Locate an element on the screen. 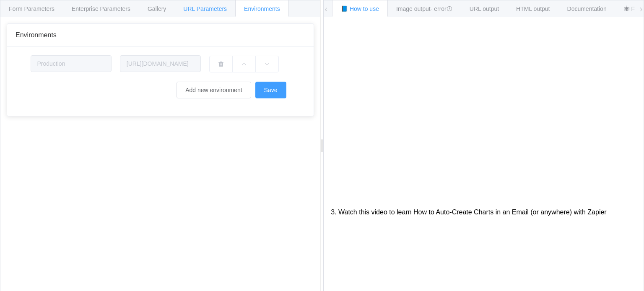 Image resolution: width=644 pixels, height=291 pixels. span: Save is located at coordinates (271, 90).